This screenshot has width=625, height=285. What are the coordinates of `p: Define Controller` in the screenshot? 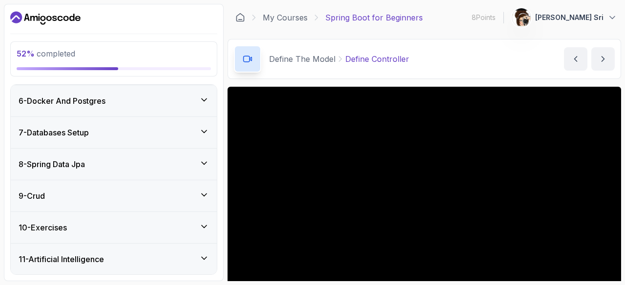 It's located at (377, 59).